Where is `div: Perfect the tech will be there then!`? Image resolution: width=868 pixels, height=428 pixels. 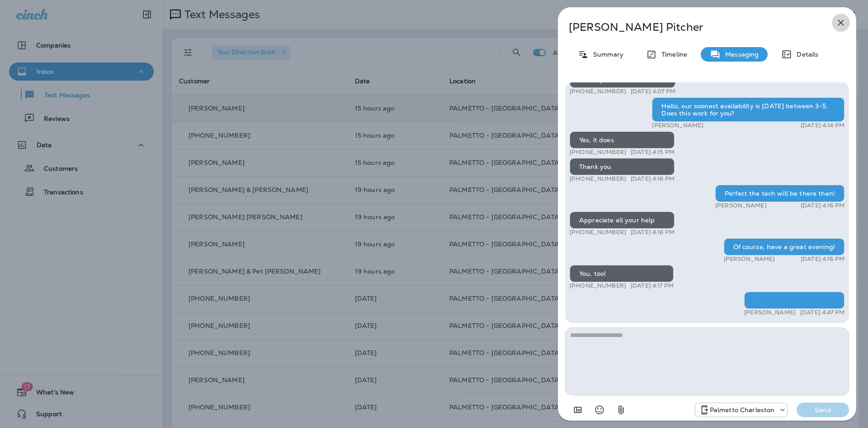
div: Perfect the tech will be there then! is located at coordinates (780, 193).